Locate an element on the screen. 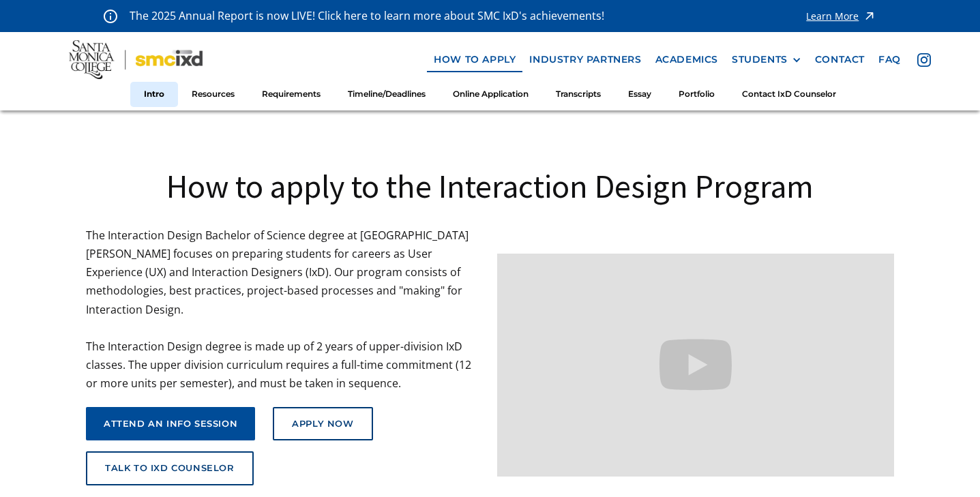 This screenshot has height=497, width=980. a: Timeline/Deadlines is located at coordinates (386, 94).